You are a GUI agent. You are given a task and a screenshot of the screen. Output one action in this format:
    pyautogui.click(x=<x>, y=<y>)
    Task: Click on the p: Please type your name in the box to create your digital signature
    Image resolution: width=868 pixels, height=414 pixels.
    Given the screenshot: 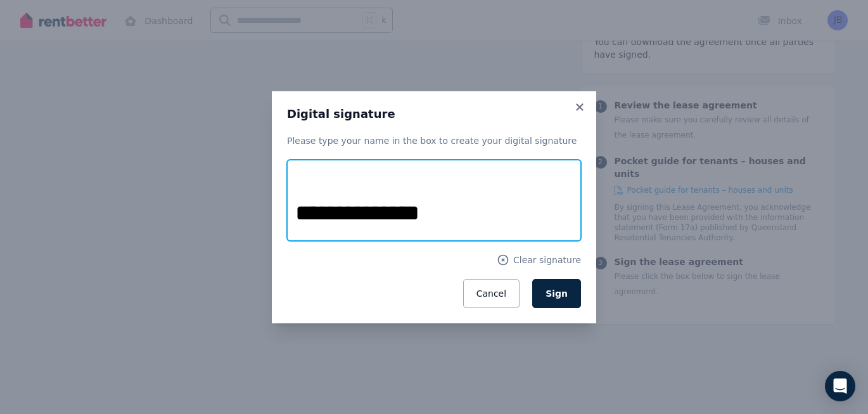 What is the action you would take?
    pyautogui.click(x=434, y=140)
    